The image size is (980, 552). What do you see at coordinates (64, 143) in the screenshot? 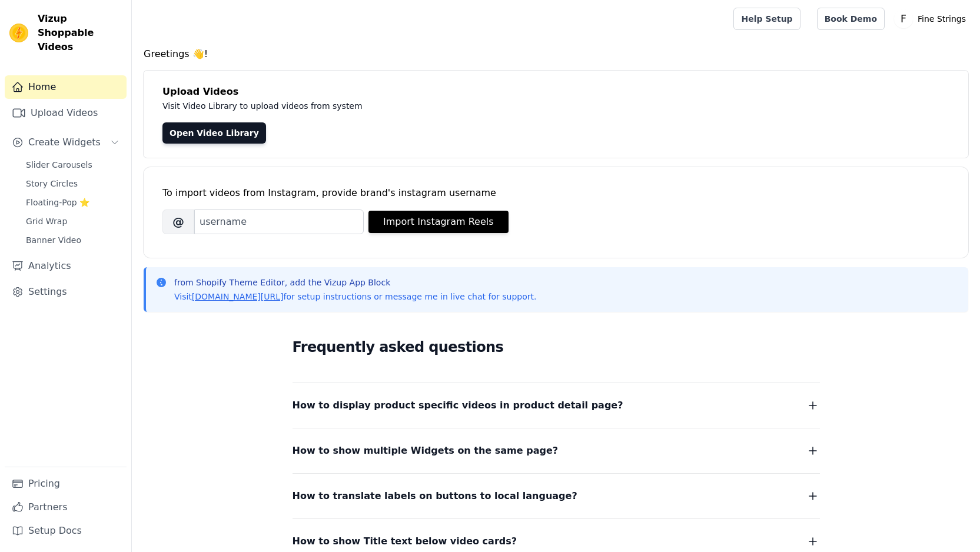
I see `span: Create Widgets` at bounding box center [64, 143].